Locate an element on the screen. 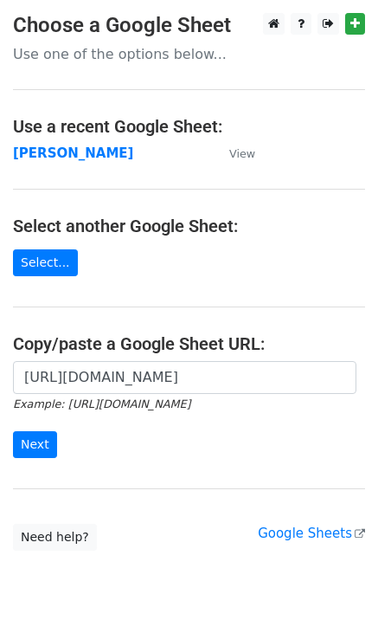 This screenshot has height=620, width=378. input: Paste your Google Sheet URL here is located at coordinates (184, 378).